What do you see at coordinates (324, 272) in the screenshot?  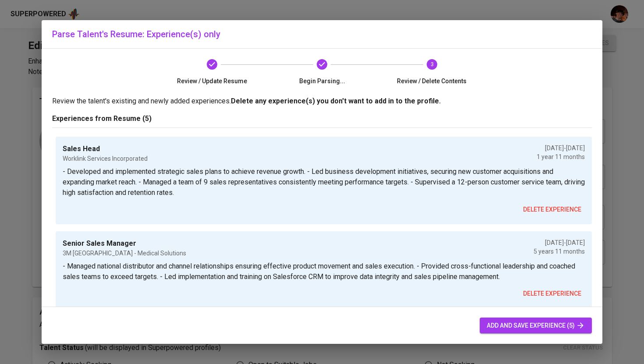 I see `p: - Managed national distributor and channel relationships ensuring effective product movement and ...` at bounding box center [324, 272].